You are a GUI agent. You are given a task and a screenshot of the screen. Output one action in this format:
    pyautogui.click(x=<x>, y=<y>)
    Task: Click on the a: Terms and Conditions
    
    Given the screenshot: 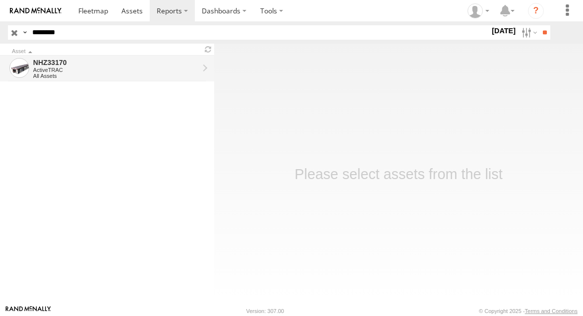 What is the action you would take?
    pyautogui.click(x=551, y=311)
    